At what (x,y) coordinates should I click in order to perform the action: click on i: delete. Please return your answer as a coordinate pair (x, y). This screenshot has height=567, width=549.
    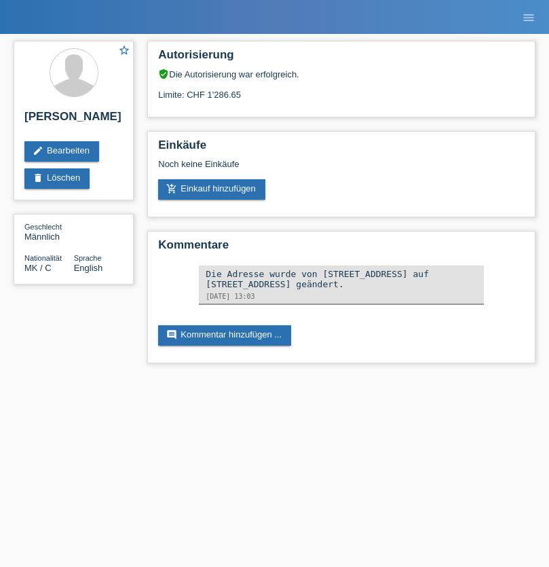
    Looking at the image, I should click on (38, 178).